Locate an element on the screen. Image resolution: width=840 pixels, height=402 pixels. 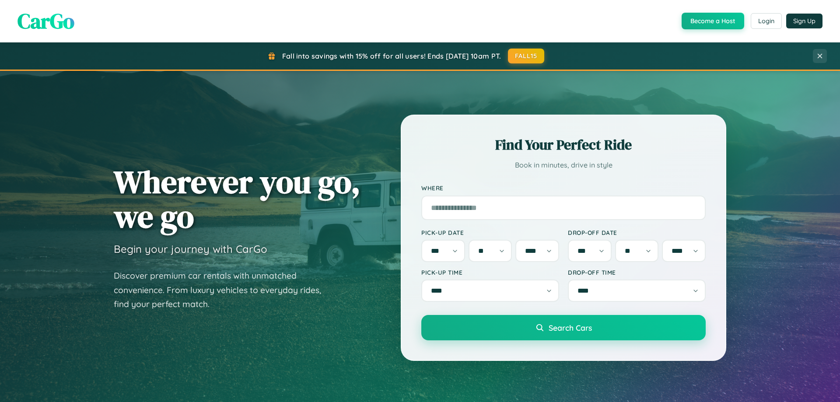
label: Where is located at coordinates (564, 188).